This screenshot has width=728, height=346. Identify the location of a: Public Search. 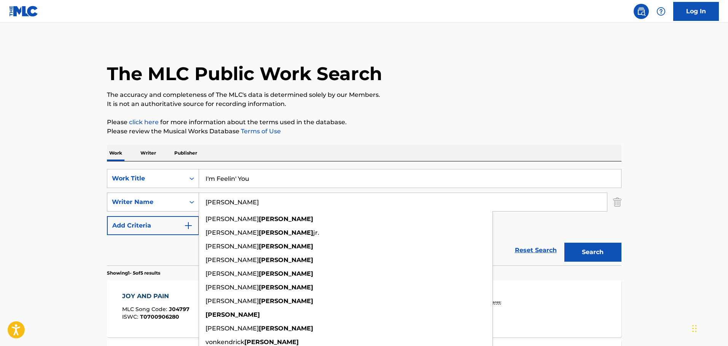
(641, 11).